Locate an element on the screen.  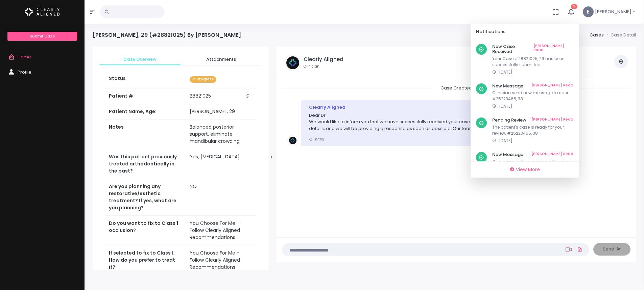
span: Case Created is located at coordinates (456, 88).